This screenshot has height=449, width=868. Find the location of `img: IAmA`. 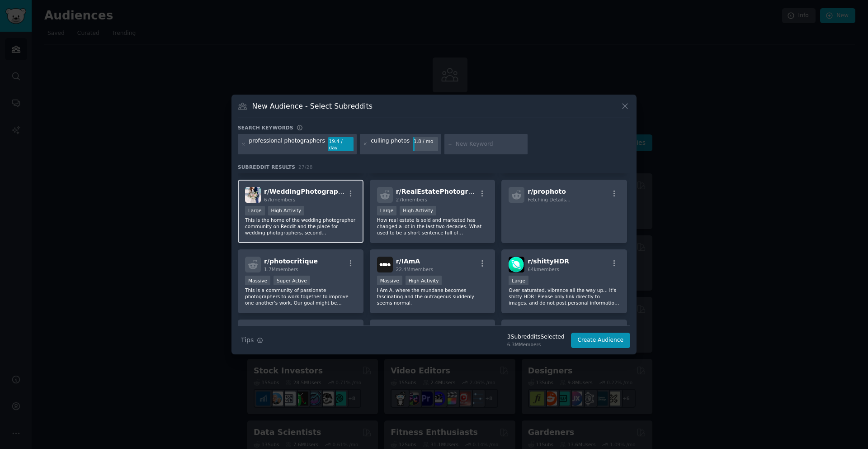

img: IAmA is located at coordinates (385, 264).